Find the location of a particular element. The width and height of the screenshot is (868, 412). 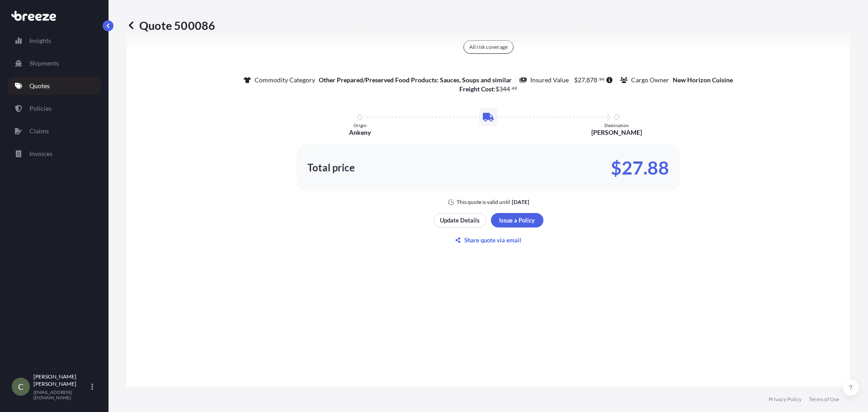

span: C is located at coordinates (21, 386).